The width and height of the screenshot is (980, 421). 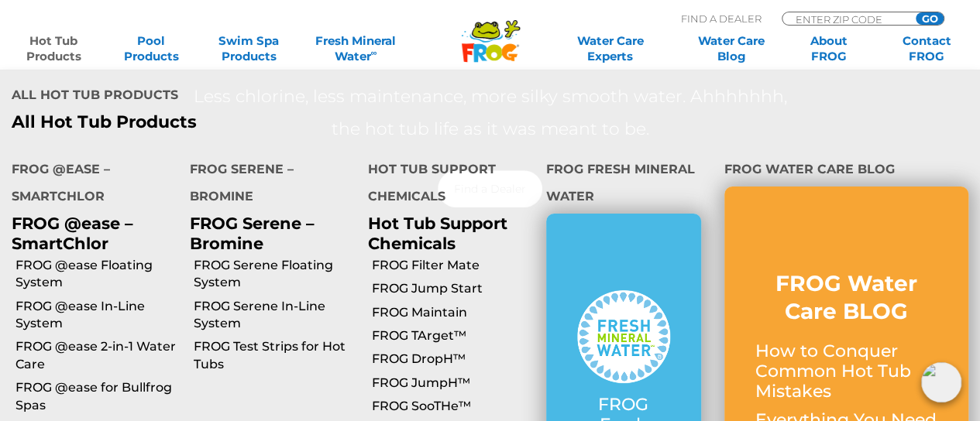 What do you see at coordinates (89, 184) in the screenshot?
I see `h4: FROG @ease – SmartChlor` at bounding box center [89, 184].